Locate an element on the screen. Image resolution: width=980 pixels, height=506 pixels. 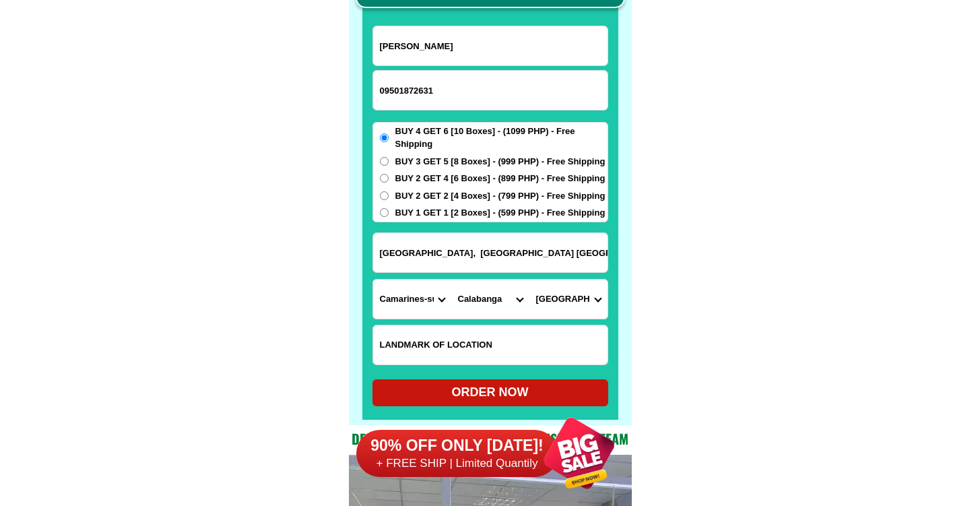
select: Select district is located at coordinates (490, 299).